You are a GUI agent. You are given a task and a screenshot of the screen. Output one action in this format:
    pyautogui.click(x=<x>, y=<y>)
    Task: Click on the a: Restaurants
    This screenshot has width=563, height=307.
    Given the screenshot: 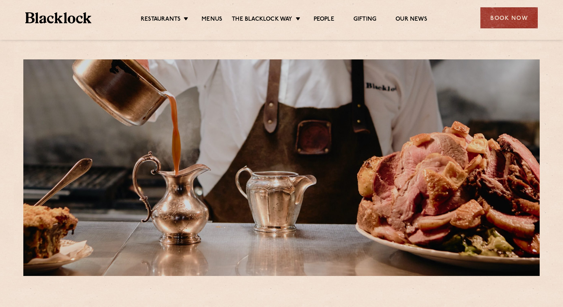 What is the action you would take?
    pyautogui.click(x=161, y=20)
    